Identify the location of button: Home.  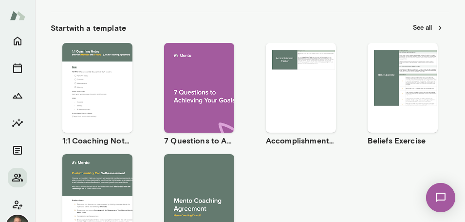
(18, 41).